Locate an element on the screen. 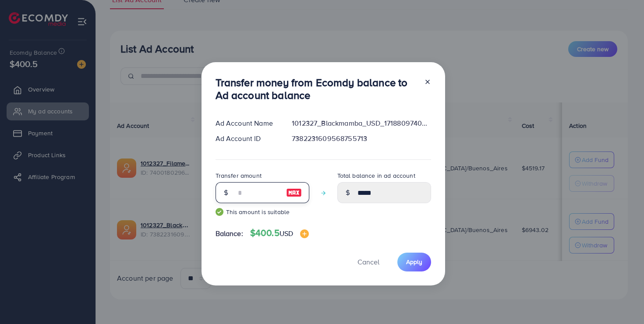  button: Apply is located at coordinates (414, 262).